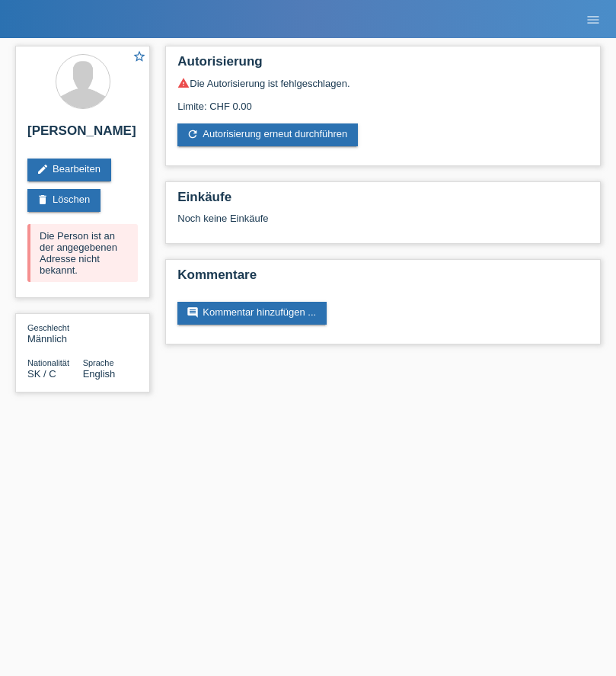 This screenshot has height=676, width=616. I want to click on i: menu, so click(593, 20).